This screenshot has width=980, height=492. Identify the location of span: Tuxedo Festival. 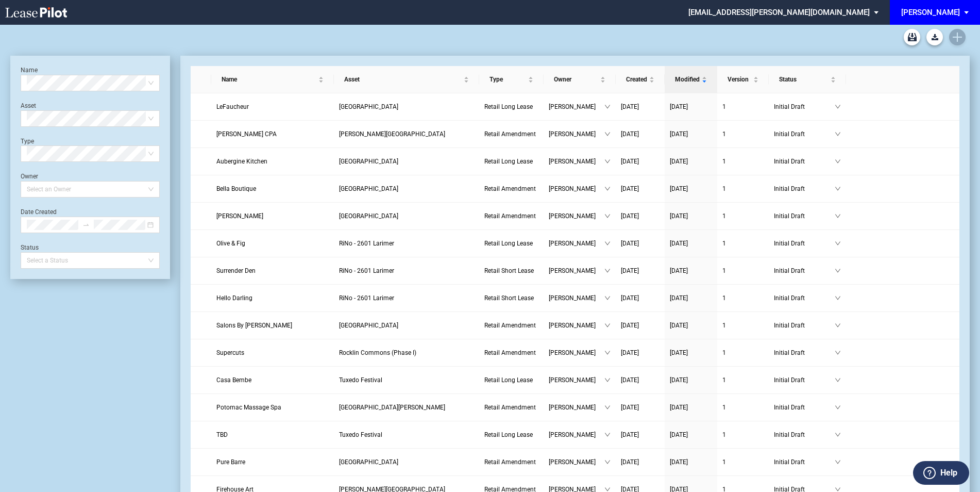
(361, 435).